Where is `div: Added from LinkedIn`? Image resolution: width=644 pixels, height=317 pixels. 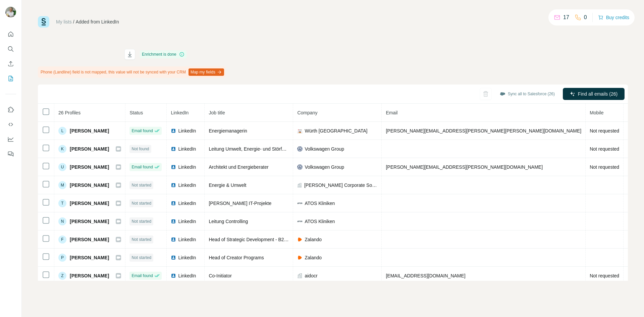 div: Added from LinkedIn is located at coordinates (97, 22).